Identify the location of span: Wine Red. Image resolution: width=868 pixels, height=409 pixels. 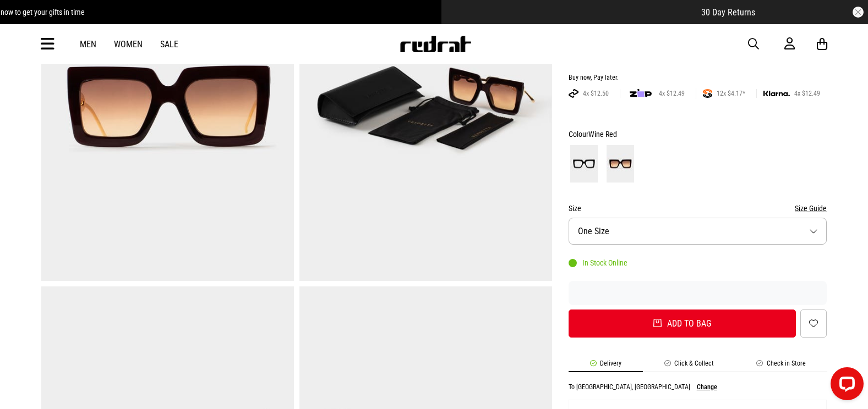
(602, 134).